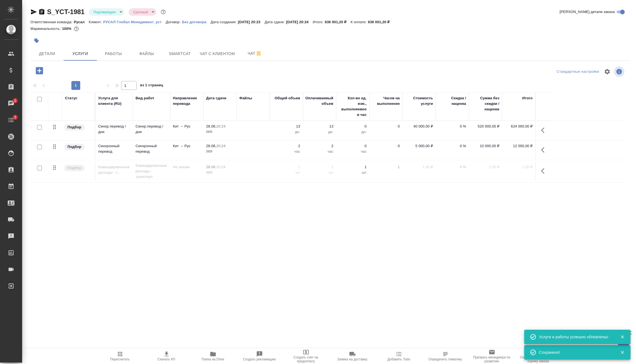  I want to click on span: Детали, so click(47, 54).